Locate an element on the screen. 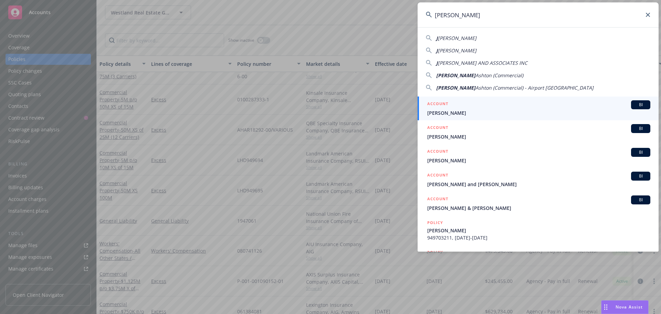 Image resolution: width=661 pixels, height=314 pixels. a: POLICY is located at coordinates (538, 260).